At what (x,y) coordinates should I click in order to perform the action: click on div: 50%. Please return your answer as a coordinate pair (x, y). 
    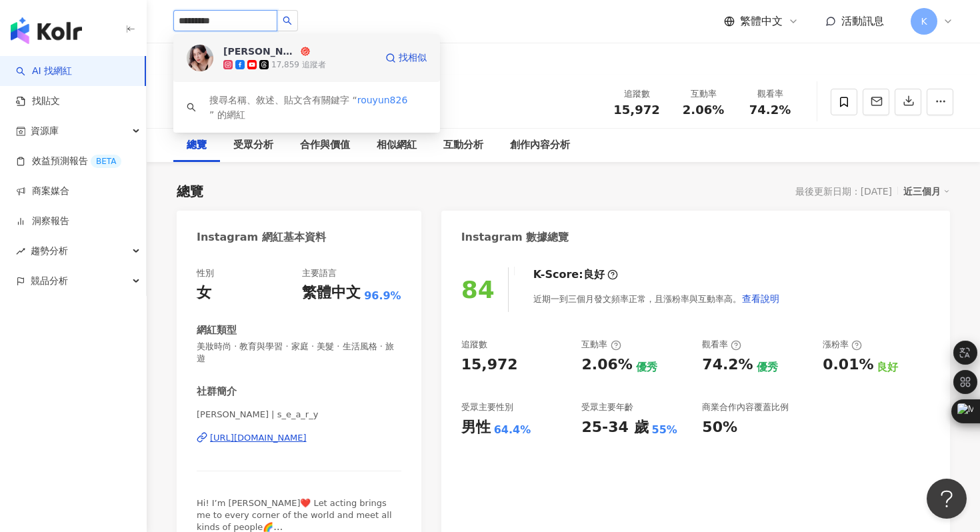
    Looking at the image, I should click on (719, 427).